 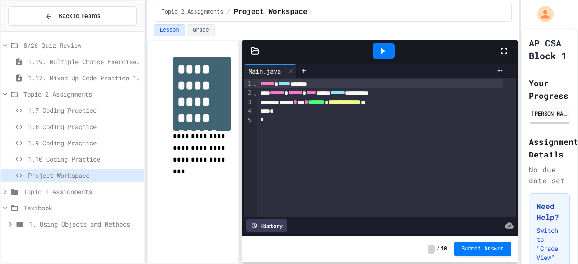 What do you see at coordinates (249, 112) in the screenshot?
I see `div: 4` at bounding box center [249, 112].